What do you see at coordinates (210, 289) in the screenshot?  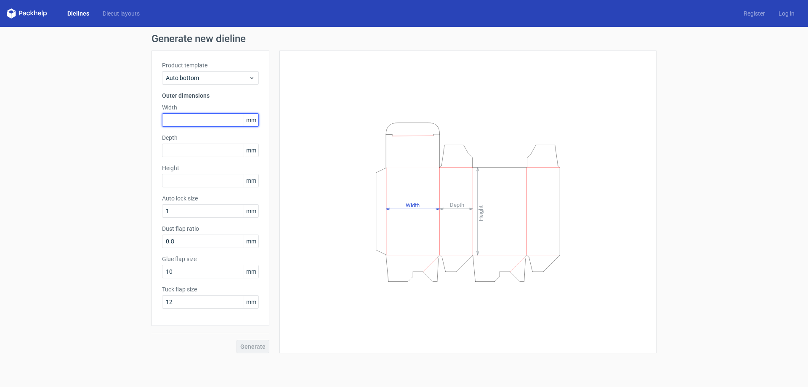 I see `label: Tuck flap size` at bounding box center [210, 289].